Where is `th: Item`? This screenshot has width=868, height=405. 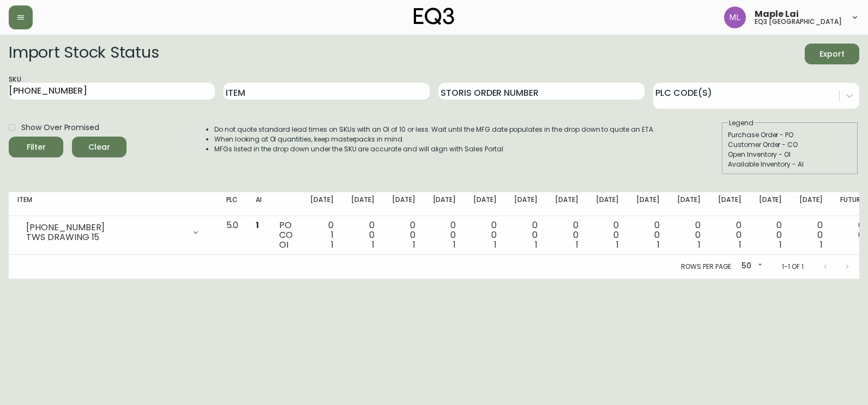 th: Item is located at coordinates (113, 204).